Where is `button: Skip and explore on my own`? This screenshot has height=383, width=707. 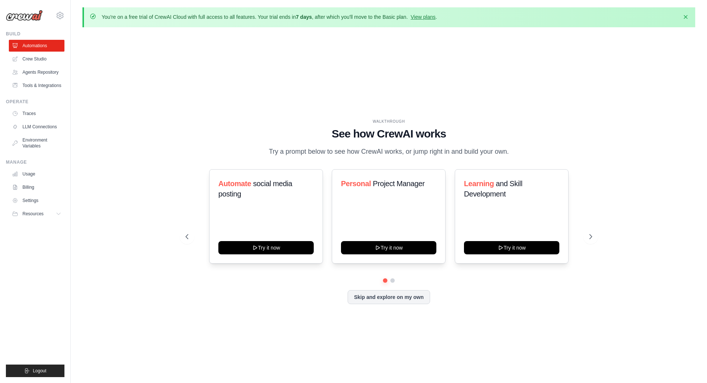 button: Skip and explore on my own is located at coordinates (389, 297).